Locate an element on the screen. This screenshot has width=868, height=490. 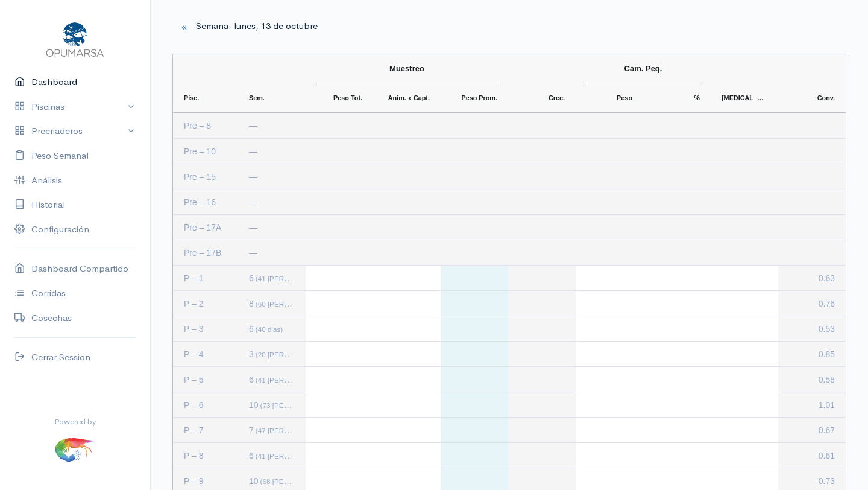
span: 0.58 is located at coordinates (826, 379).